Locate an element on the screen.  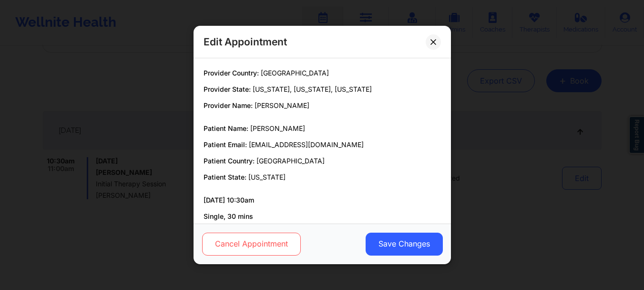
p: Single, 30 mins is located at coordinates (322, 216).